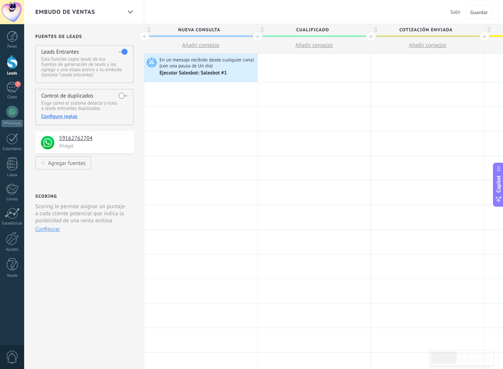  I want to click on button: Agregar fuentes, so click(63, 163).